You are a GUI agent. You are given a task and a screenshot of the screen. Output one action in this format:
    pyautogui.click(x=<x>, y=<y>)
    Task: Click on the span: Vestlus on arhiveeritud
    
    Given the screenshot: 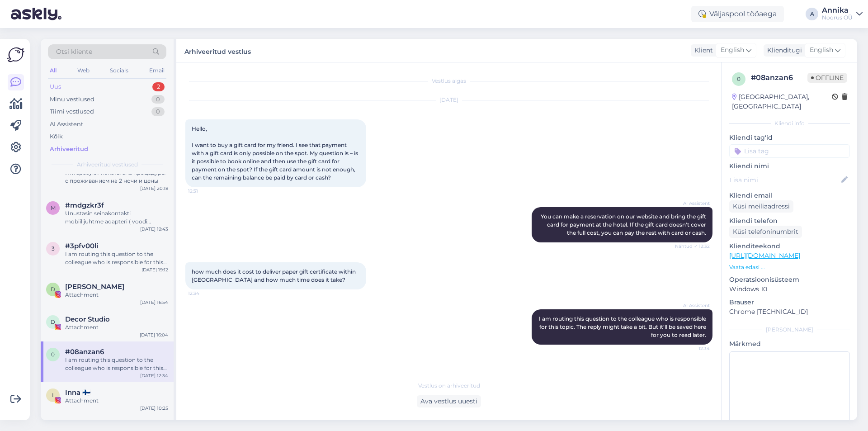 What is the action you would take?
    pyautogui.click(x=449, y=385)
    